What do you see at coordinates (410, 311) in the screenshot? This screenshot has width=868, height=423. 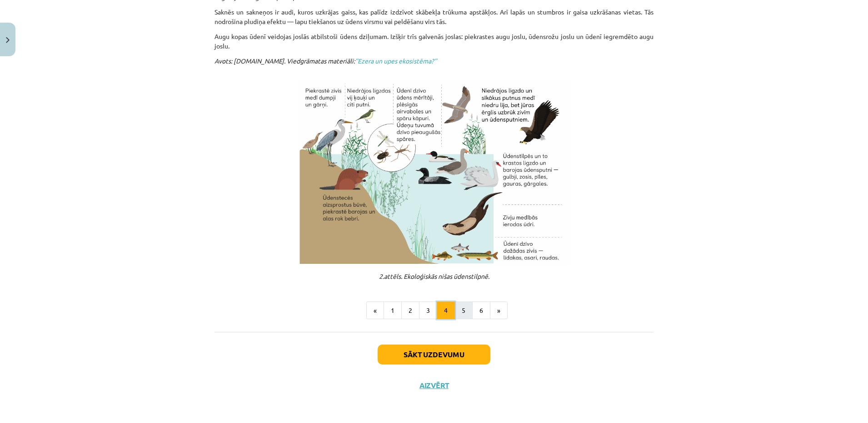 I see `button: 2` at bounding box center [410, 311].